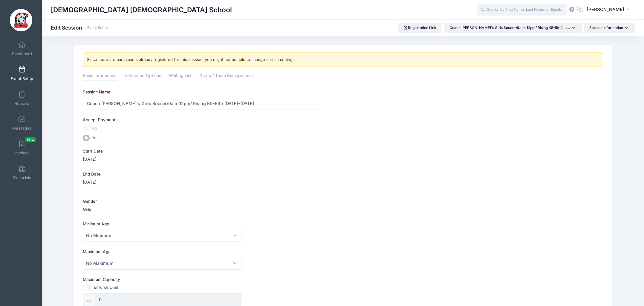  What do you see at coordinates (22, 173) in the screenshot?
I see `a: Financials` at bounding box center [22, 173].